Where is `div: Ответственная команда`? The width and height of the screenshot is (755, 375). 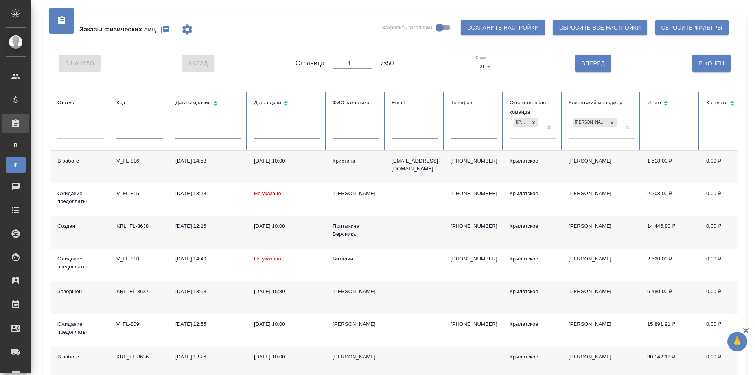 div: Ответственная команда is located at coordinates (533, 107).